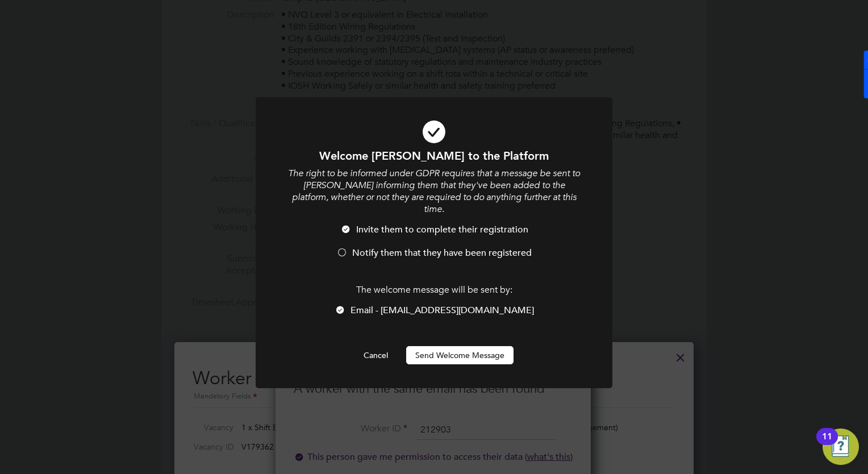  What do you see at coordinates (442, 230) in the screenshot?
I see `span: Invite them to complete their registration` at bounding box center [442, 230].